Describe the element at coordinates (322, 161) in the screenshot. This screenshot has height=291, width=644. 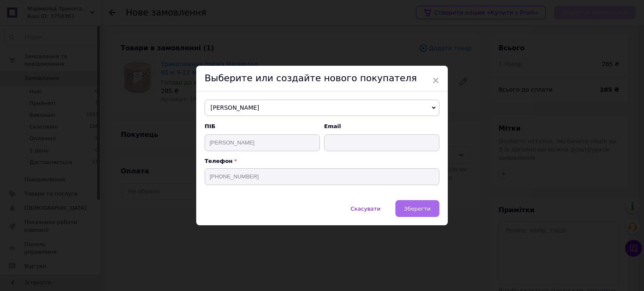
I see `p: Телефон` at that location.